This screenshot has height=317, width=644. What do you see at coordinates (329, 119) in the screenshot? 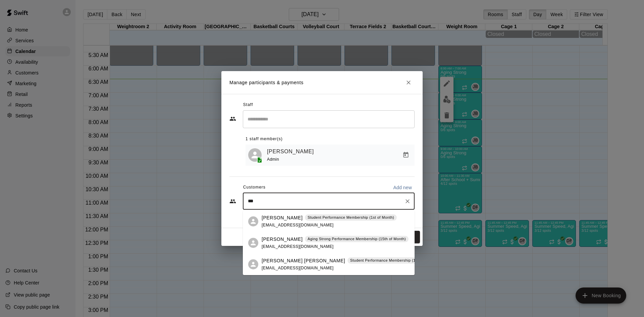
I see `div: Search staff` at bounding box center [329, 119].